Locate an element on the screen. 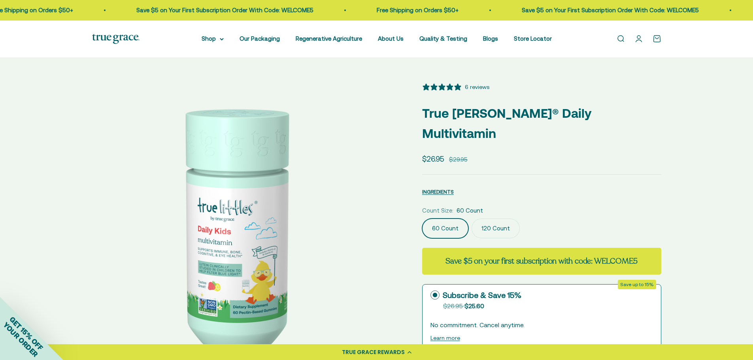 The image size is (753, 360). button: 5 stars, 6 ratings is located at coordinates (455, 87).